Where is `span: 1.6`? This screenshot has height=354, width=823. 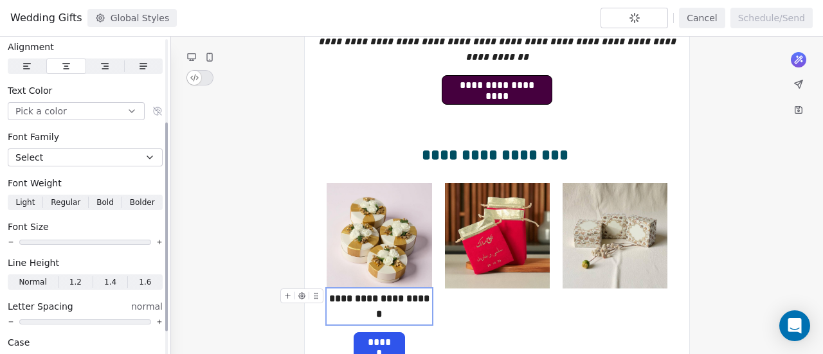 span: 1.6 is located at coordinates (145, 282).